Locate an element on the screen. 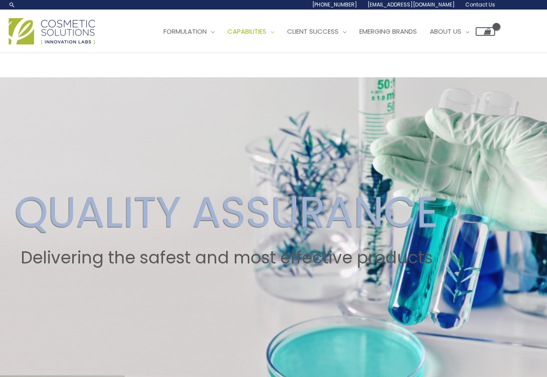  span: Formulation is located at coordinates (185, 31).